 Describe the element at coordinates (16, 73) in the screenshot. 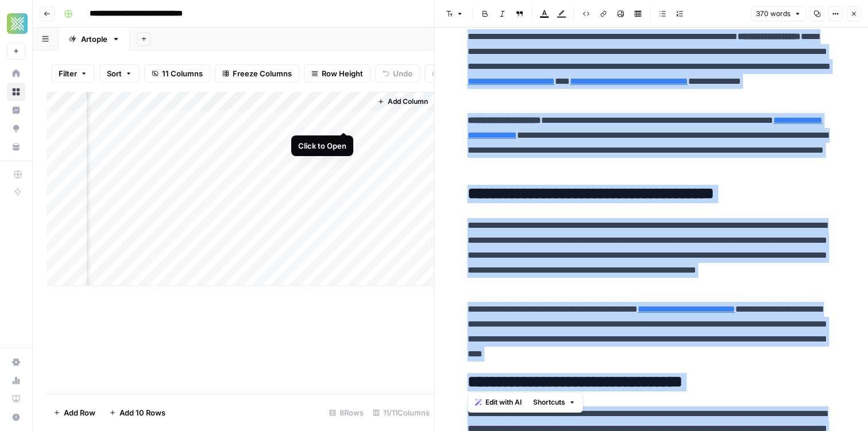

I see `a: Home` at that location.